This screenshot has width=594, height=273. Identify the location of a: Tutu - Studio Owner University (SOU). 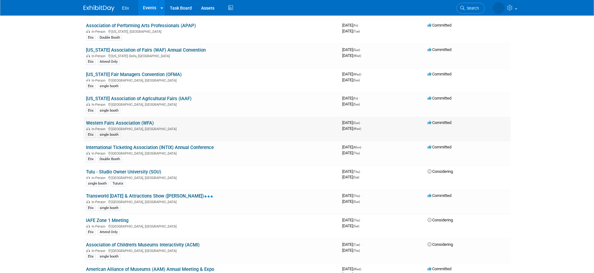
(123, 172).